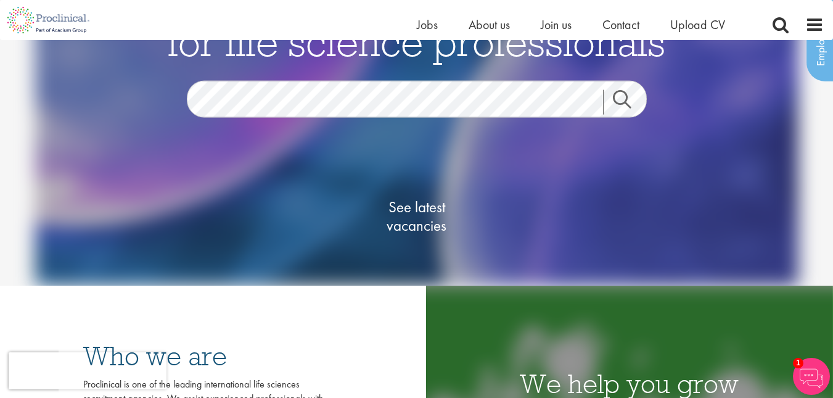 This screenshot has height=398, width=833. Describe the element at coordinates (556, 25) in the screenshot. I see `span: Join us` at that location.